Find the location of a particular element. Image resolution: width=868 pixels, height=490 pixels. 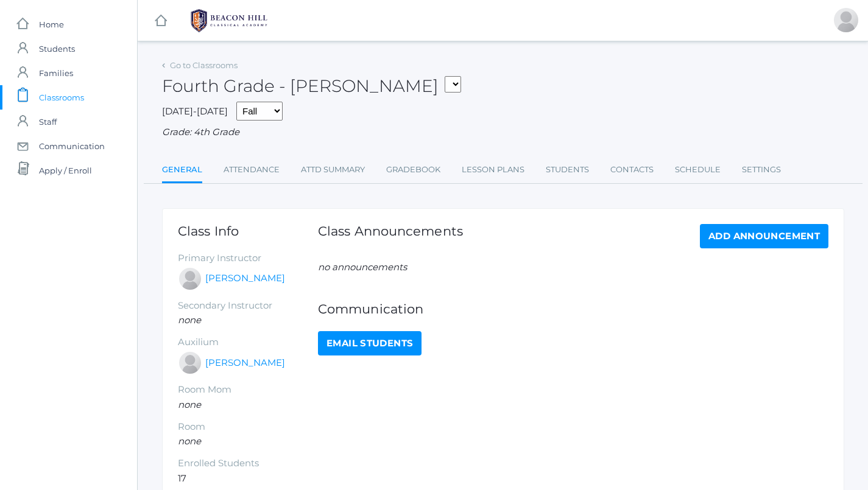

h5: Primary Instructor is located at coordinates (247, 258).